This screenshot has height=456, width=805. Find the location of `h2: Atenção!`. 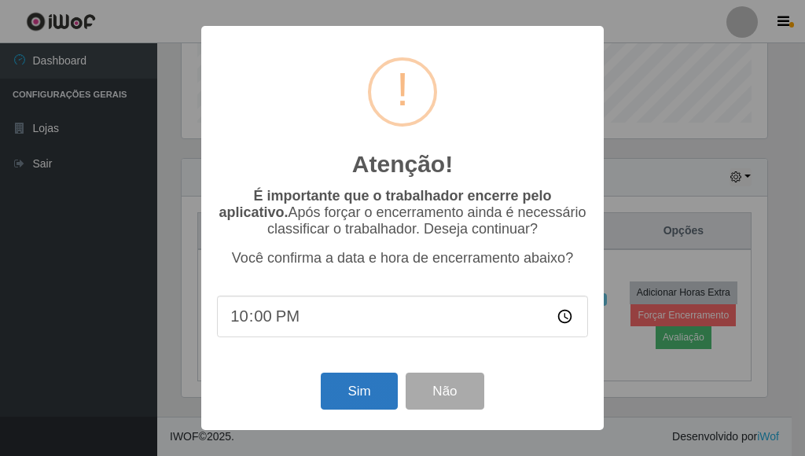

h2: Atenção! is located at coordinates (402, 164).